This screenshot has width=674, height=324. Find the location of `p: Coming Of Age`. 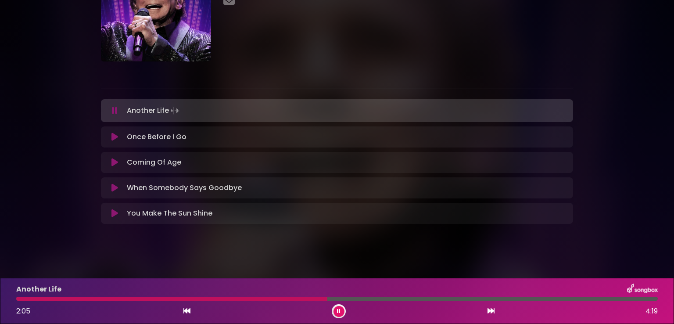

p: Coming Of Age is located at coordinates (154, 162).